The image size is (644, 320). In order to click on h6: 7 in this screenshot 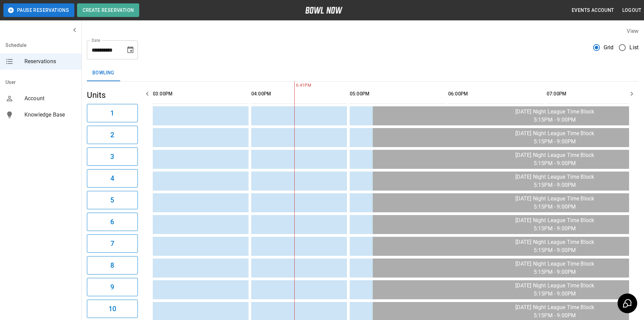, I will do `click(112, 244)`.